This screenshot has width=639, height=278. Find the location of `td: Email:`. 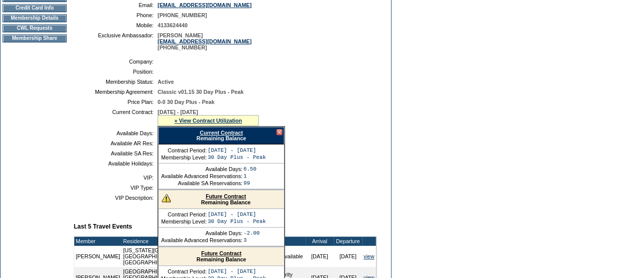

td: Email: is located at coordinates (116, 5).